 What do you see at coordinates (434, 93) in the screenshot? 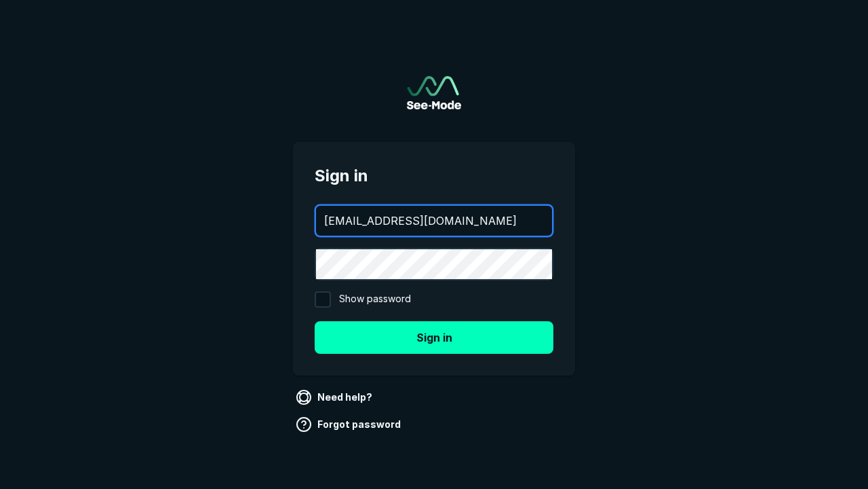
I see `a: Go to sign in` at bounding box center [434, 93].